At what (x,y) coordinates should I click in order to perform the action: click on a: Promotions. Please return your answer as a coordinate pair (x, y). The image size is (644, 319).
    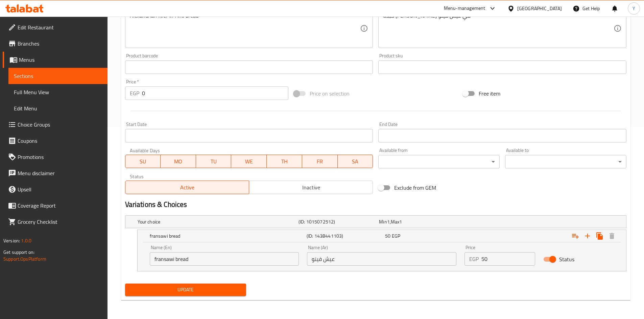
    Looking at the image, I should click on (55, 157).